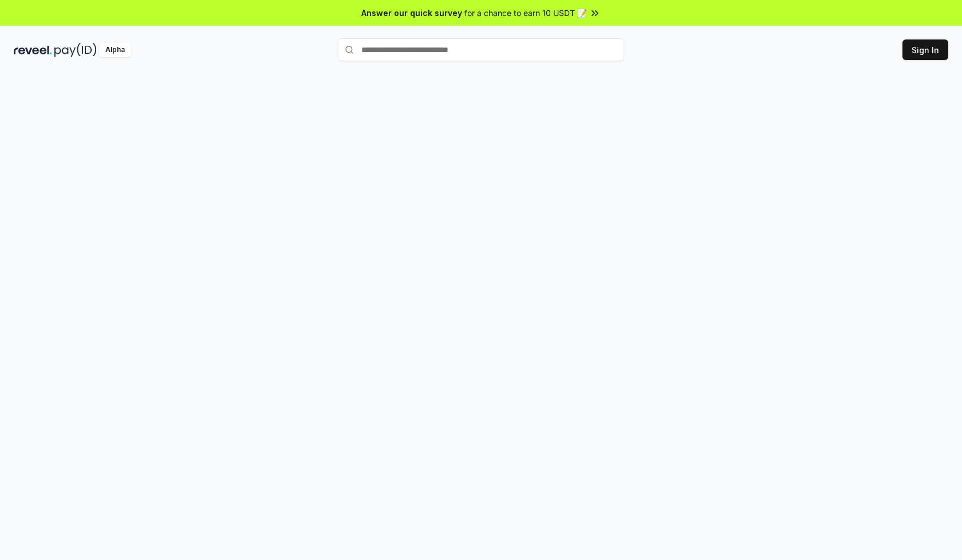 The width and height of the screenshot is (962, 560). Describe the element at coordinates (526, 13) in the screenshot. I see `span: for a chance to earn 10 USDT 📝` at that location.